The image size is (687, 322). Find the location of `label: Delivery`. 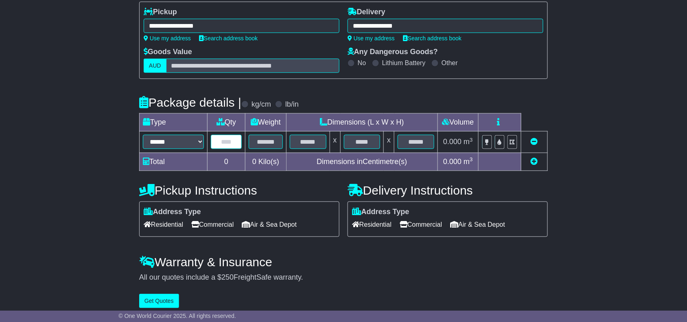

label: Delivery is located at coordinates (367, 12).